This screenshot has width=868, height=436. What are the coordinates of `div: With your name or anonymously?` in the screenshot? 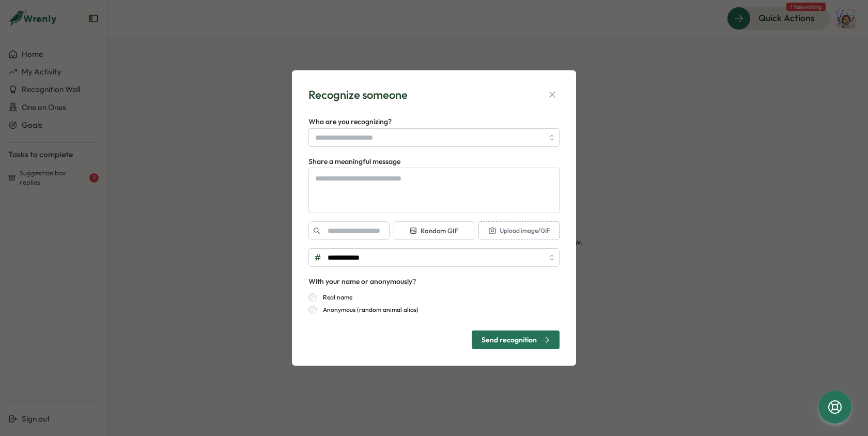 It's located at (362, 282).